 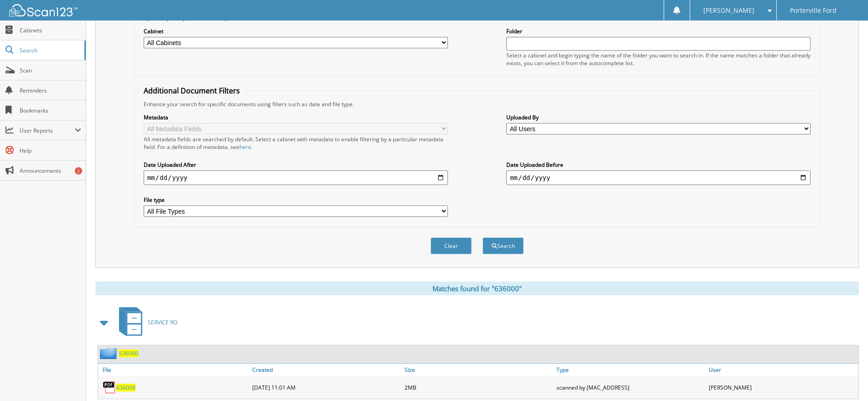 I want to click on span: User Reports, so click(x=47, y=131).